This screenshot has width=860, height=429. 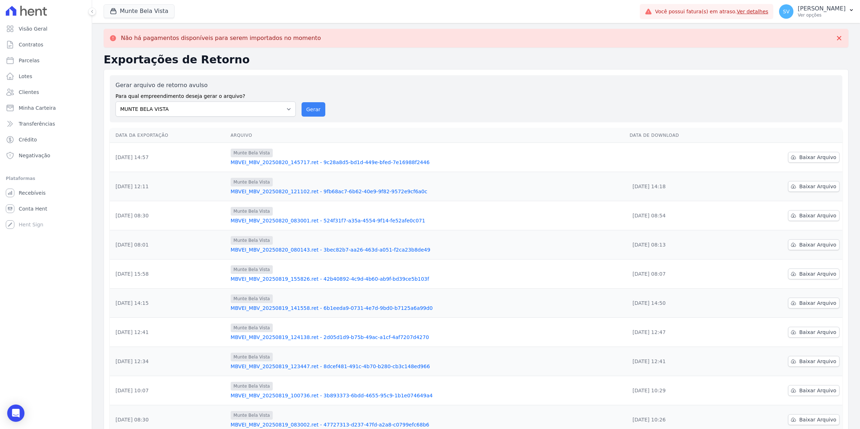 What do you see at coordinates (427, 366) in the screenshot?
I see `a: MBVEI_MBV_20250819_123447.ret - 8dcef481-491c-4b70-b280-cb3c148ed966` at bounding box center [427, 366].